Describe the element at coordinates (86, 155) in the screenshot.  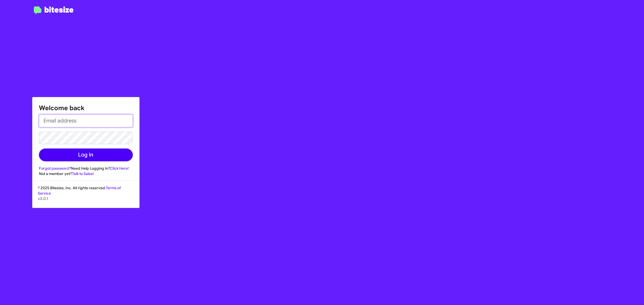
I see `button: Log In` at that location.